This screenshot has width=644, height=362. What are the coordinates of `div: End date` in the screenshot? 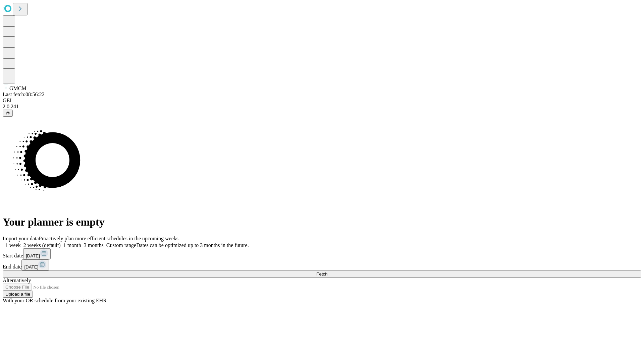 It's located at (322, 265).